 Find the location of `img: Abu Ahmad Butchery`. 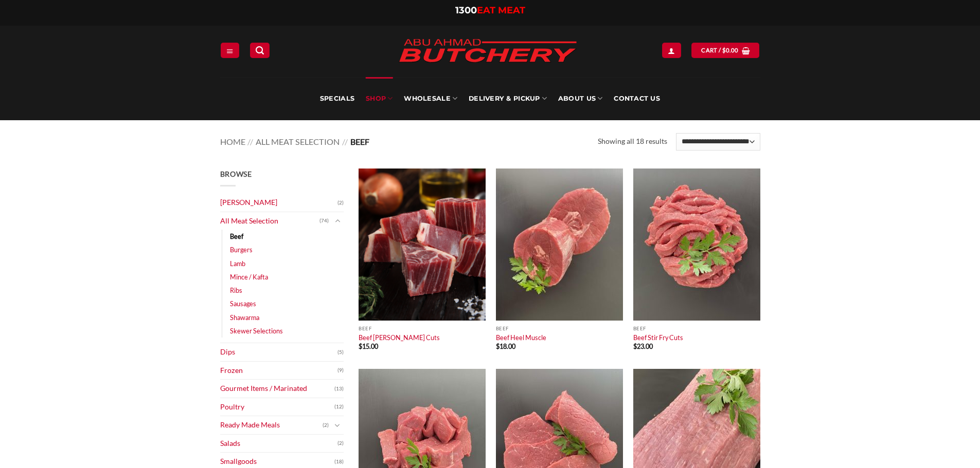

img: Abu Ahmad Butchery is located at coordinates (488, 51).